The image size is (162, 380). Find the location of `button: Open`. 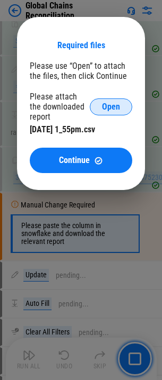

button: Open is located at coordinates (111, 107).